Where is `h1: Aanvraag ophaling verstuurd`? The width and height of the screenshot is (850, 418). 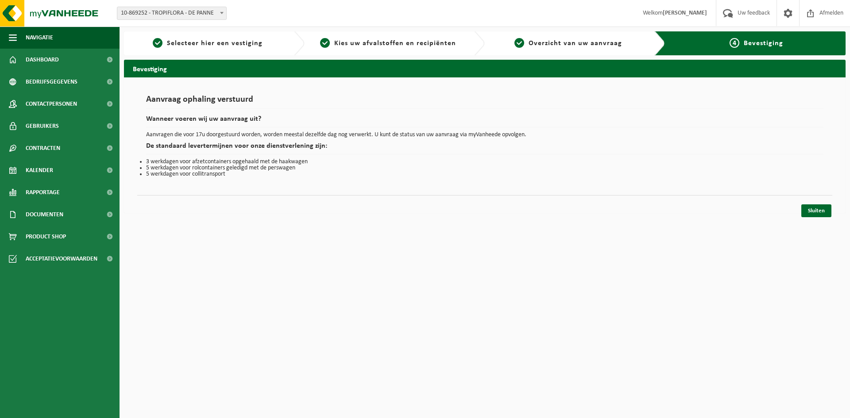
h1: Aanvraag ophaling verstuurd is located at coordinates (485, 102).